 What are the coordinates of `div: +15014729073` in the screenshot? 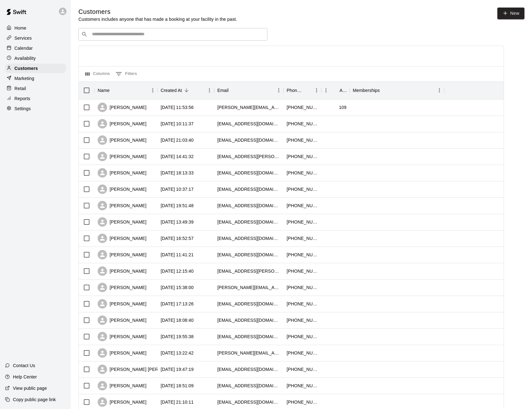 It's located at (302, 206).